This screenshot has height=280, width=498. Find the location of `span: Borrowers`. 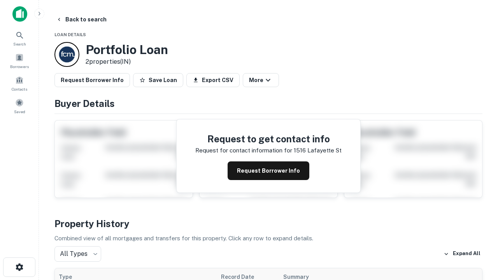

span: Borrowers is located at coordinates (19, 67).